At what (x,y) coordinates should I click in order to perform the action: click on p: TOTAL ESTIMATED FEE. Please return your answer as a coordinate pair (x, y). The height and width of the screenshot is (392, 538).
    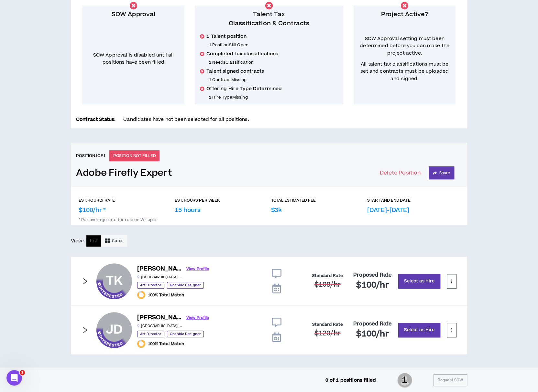
    Looking at the image, I should click on (293, 200).